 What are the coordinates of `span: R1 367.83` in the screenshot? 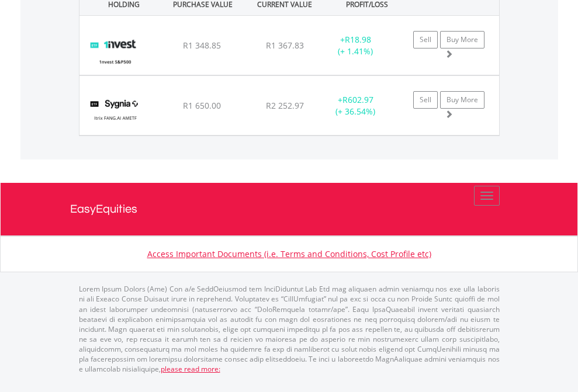 It's located at (285, 45).